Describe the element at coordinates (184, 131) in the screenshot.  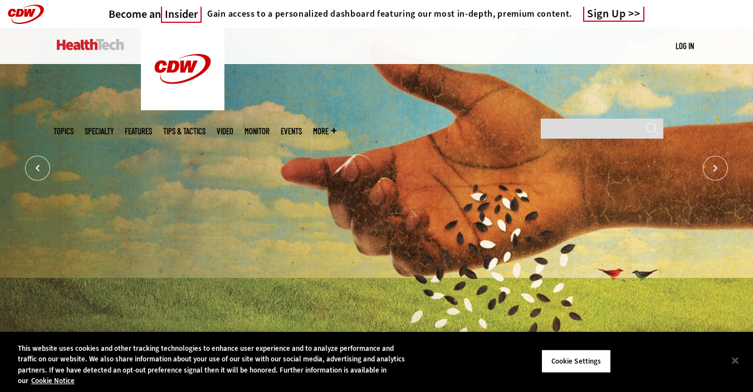
I see `a: Tips & Tactics` at that location.